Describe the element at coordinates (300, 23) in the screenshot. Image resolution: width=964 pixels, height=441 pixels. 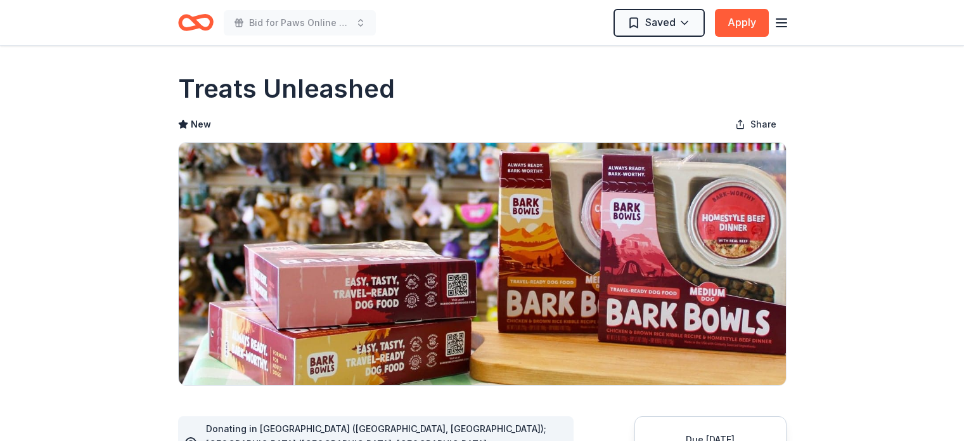
I see `button: Bid for Paws Online Auction` at that location.